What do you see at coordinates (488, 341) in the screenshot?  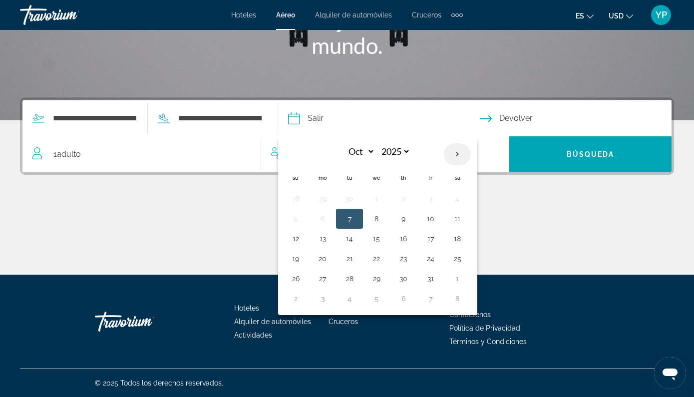 I see `span: Términos y Condiciones` at bounding box center [488, 341].